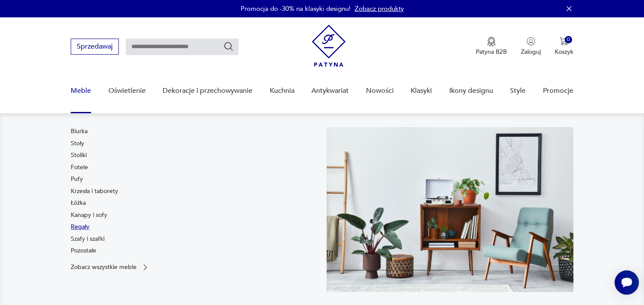  I want to click on a: Stoły, so click(77, 143).